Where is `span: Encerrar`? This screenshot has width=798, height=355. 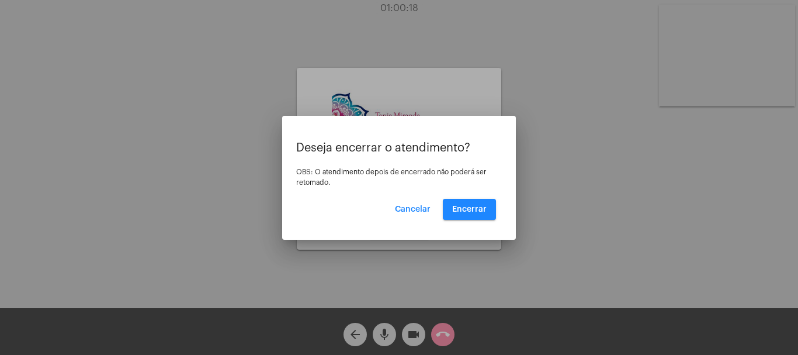
span: Encerrar is located at coordinates (469, 209).